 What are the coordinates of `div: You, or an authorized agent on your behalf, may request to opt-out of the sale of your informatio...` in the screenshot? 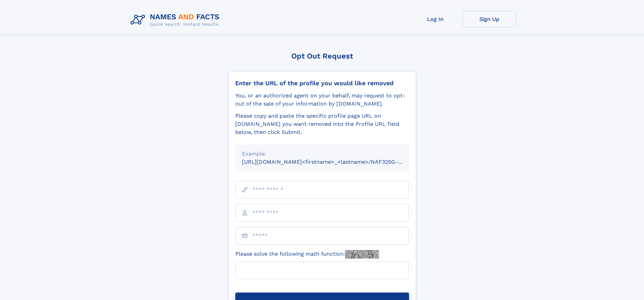 It's located at (322, 100).